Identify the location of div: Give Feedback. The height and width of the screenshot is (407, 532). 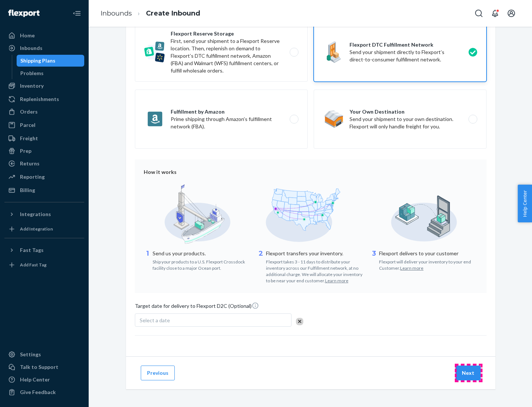
(37, 392).